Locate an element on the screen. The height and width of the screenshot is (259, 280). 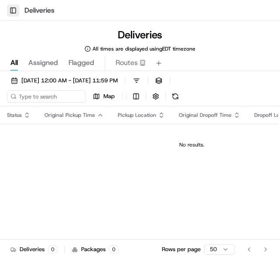
span: Map is located at coordinates (109, 96).